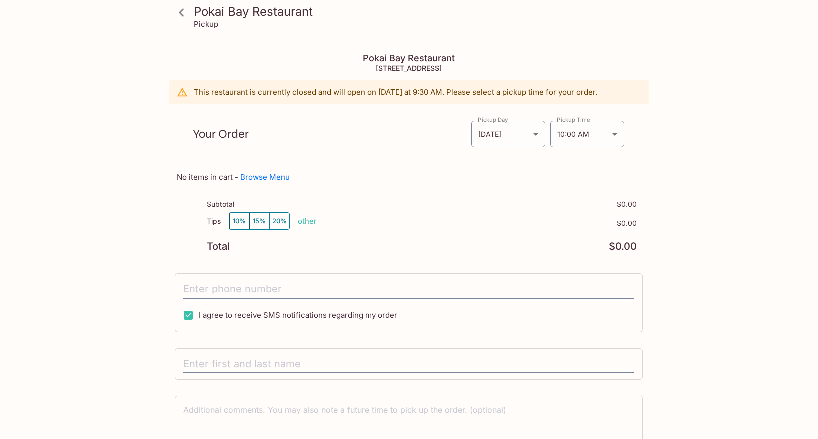  I want to click on h4: Pokai Bay Restaurant, so click(409, 59).